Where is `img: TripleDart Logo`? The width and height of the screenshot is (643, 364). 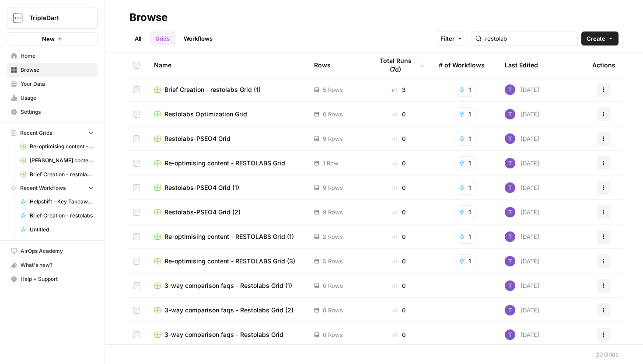 img: TripleDart Logo is located at coordinates (18, 18).